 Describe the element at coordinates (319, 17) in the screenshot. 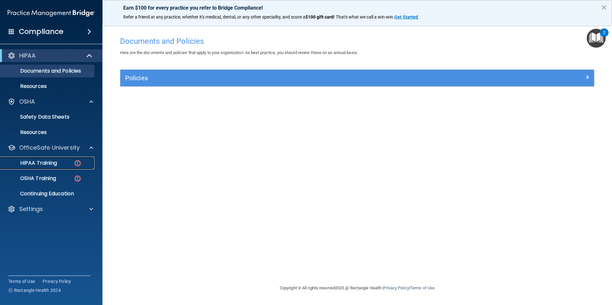

I see `strong: $100 gift card` at that location.